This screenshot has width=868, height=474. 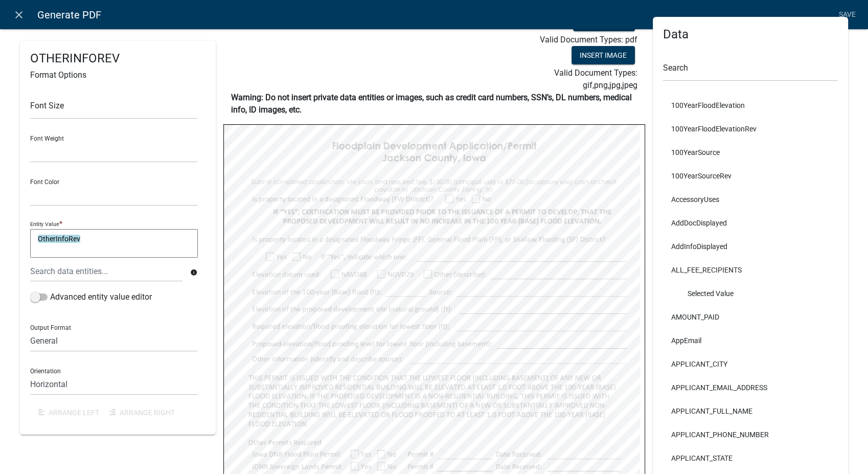 What do you see at coordinates (750, 293) in the screenshot?
I see `li: Selected Value` at bounding box center [750, 293].